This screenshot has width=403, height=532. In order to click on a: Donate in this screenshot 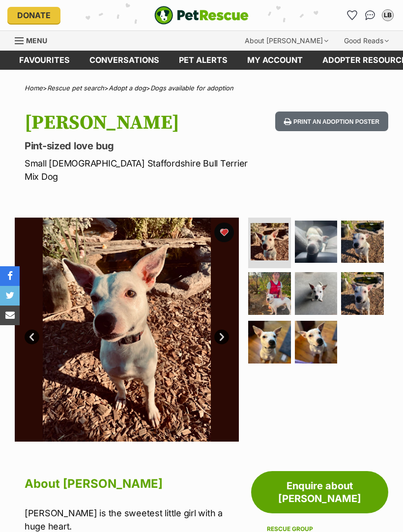, I will do `click(34, 15)`.